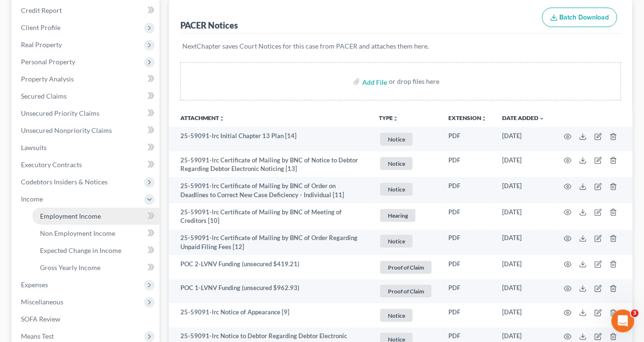 The height and width of the screenshot is (342, 644). What do you see at coordinates (64, 181) in the screenshot?
I see `span: Codebtors Insiders & Notices` at bounding box center [64, 181].